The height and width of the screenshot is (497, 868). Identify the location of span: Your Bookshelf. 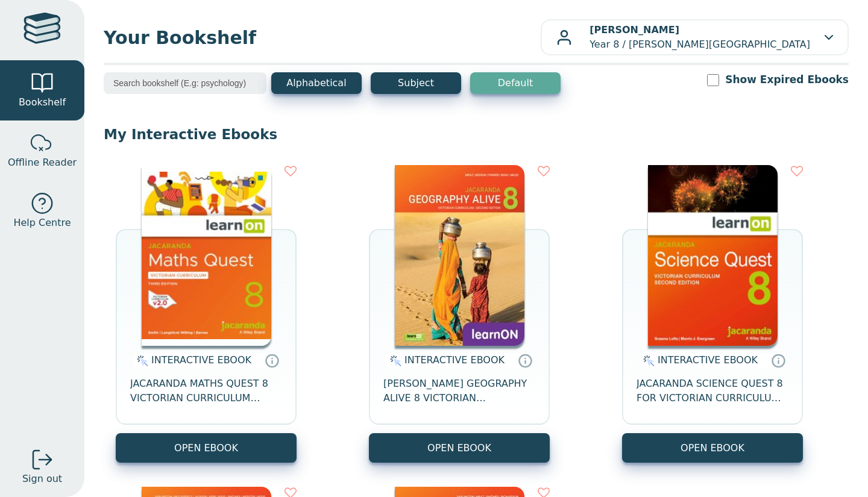
(322, 38).